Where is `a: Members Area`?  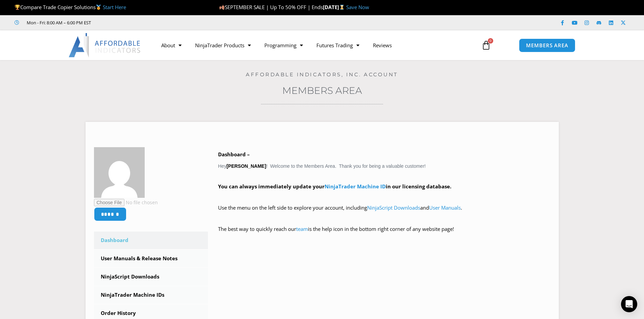 a: Members Area is located at coordinates (322, 91).